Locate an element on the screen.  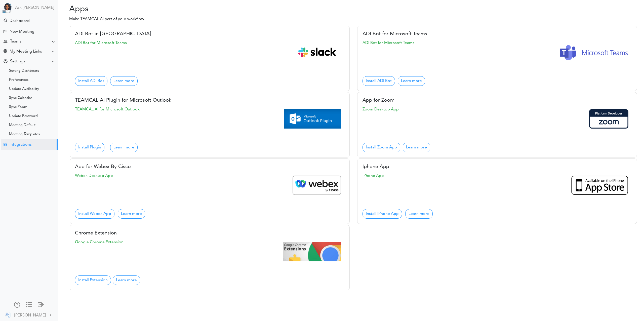
div: Update Password is located at coordinates (23, 117).